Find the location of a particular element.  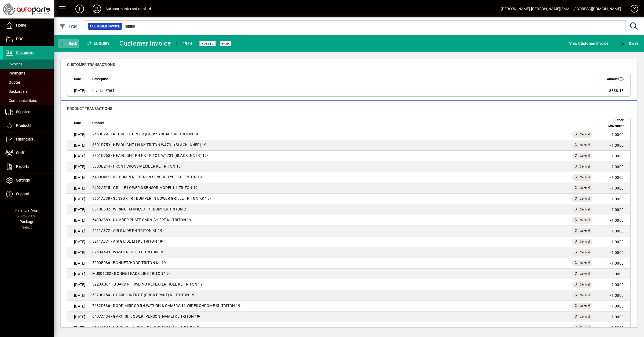

span: Communications is located at coordinates (21, 101).